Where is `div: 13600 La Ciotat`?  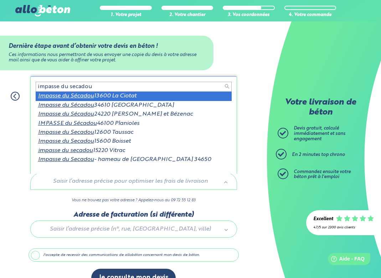 div: 13600 La Ciotat is located at coordinates (134, 96).